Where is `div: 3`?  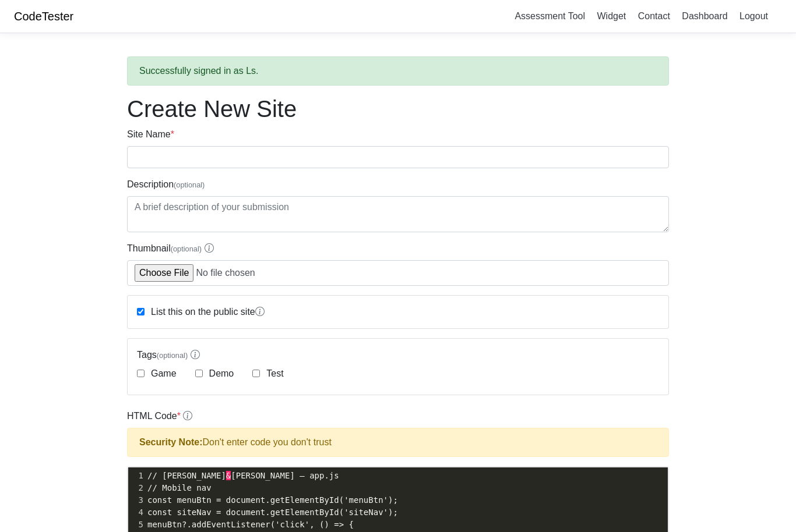
div: 3 is located at coordinates (137, 500).